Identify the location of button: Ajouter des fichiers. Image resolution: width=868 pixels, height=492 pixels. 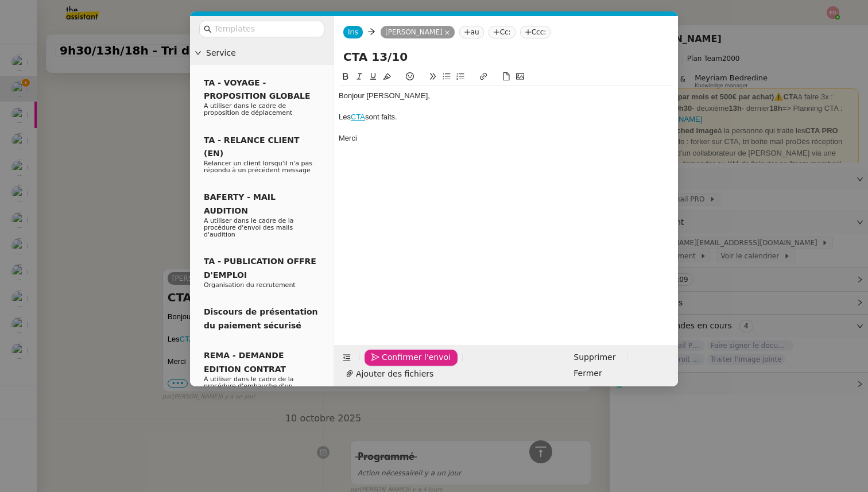
(389, 374).